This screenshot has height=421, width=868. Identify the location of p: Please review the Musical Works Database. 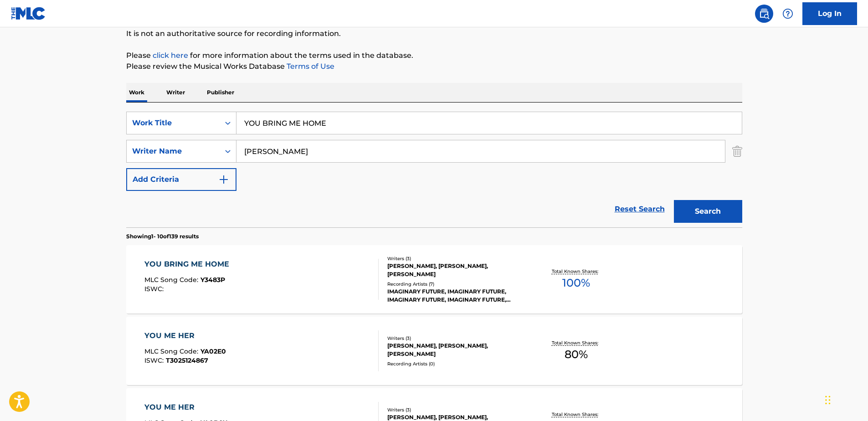
(434, 66).